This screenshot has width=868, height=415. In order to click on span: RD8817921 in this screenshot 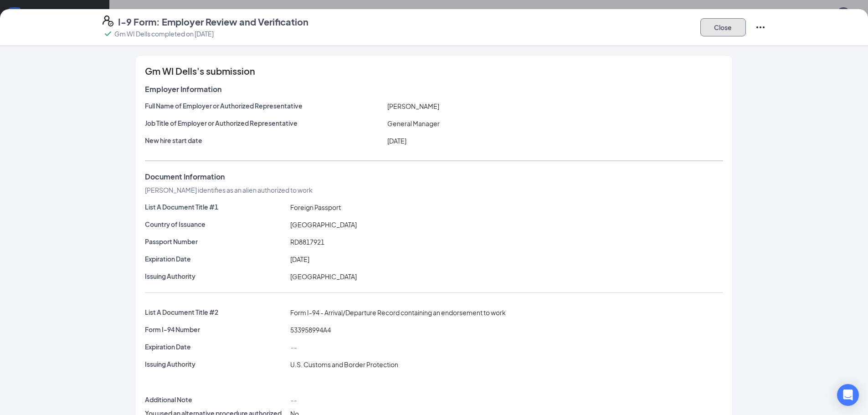, I will do `click(307, 242)`.